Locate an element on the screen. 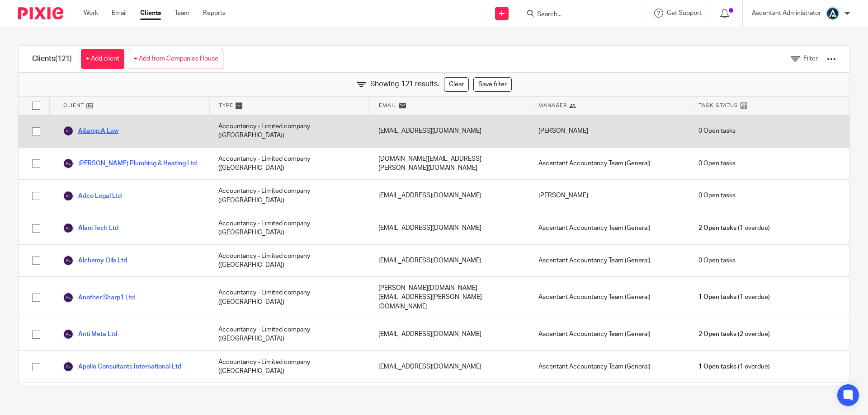 This screenshot has height=415, width=868. input: Select all is located at coordinates (36, 106).